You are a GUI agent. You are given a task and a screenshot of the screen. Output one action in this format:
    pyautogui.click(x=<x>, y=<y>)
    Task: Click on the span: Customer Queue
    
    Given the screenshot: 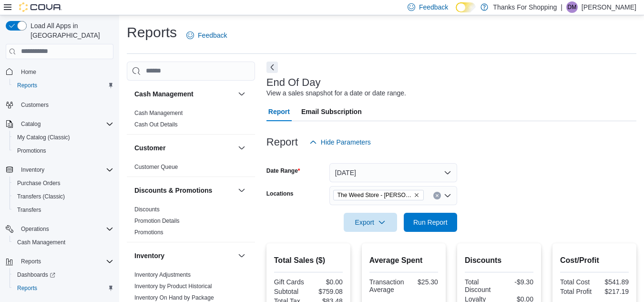 What is the action you would take?
    pyautogui.click(x=156, y=167)
    